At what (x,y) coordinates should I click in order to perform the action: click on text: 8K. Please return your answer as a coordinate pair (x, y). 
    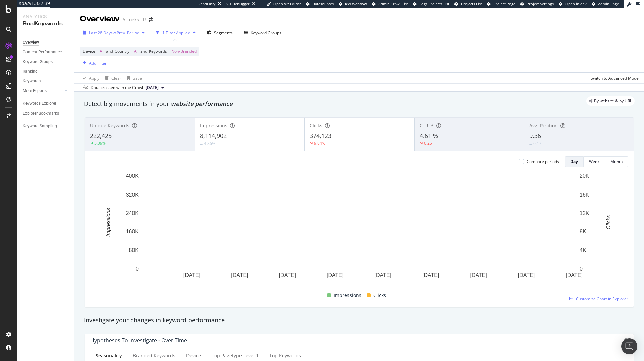
    Looking at the image, I should click on (583, 232).